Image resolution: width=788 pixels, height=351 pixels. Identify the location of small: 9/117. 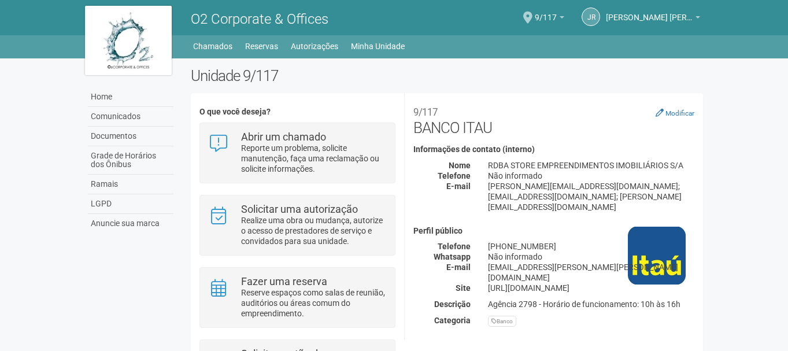
(425, 112).